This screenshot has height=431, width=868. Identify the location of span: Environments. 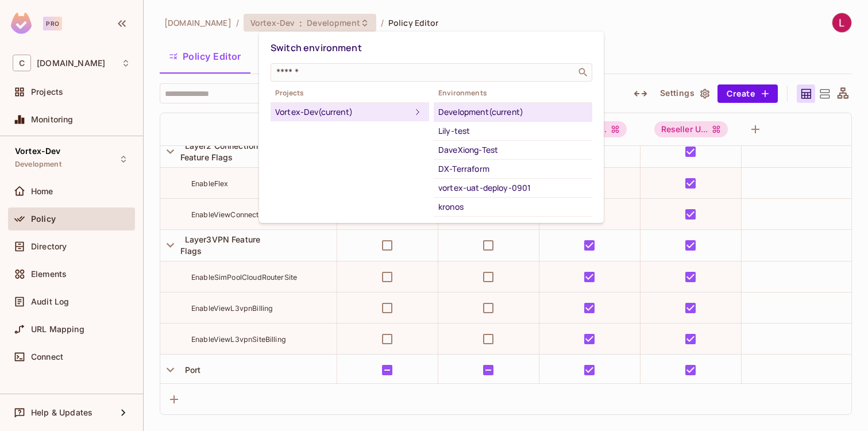
(513, 93).